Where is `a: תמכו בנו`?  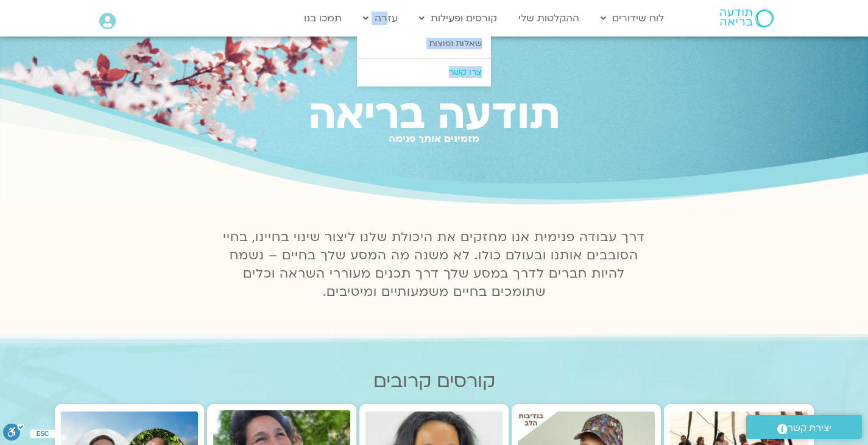
a: תמכו בנו is located at coordinates (323, 18).